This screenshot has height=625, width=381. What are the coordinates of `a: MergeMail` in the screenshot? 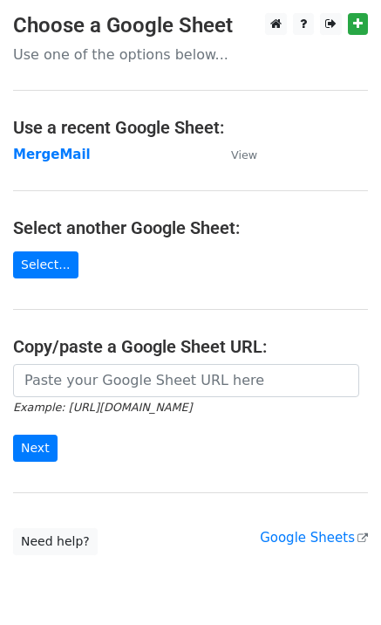 It's located at (51, 154).